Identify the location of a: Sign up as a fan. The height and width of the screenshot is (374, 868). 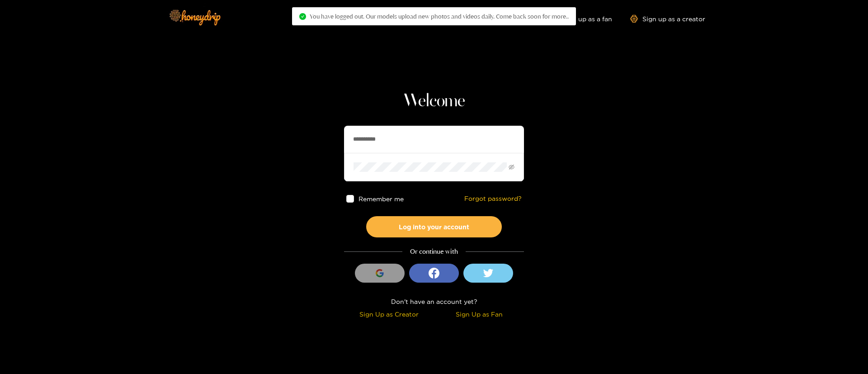
(581, 18).